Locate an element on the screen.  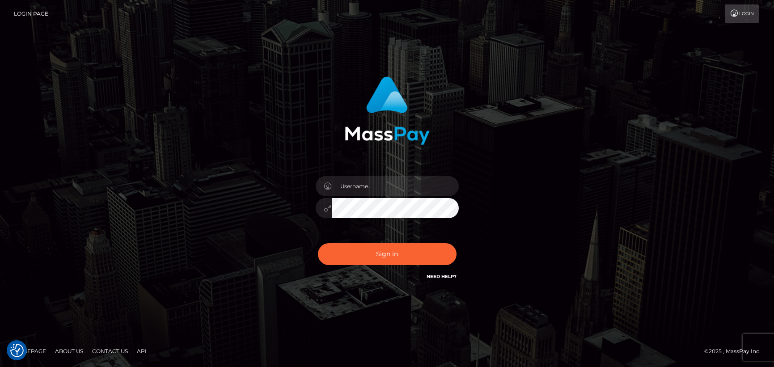
button: Consent Preferences is located at coordinates (17, 351).